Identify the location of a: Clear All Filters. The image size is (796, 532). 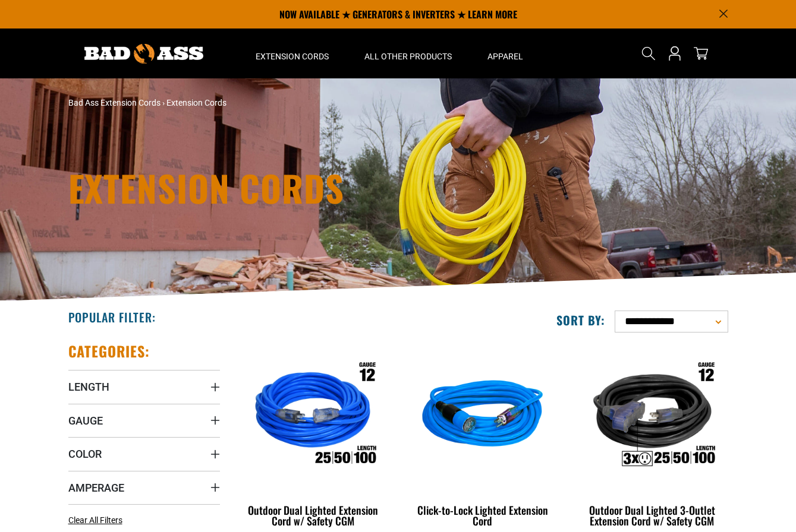
(97, 520).